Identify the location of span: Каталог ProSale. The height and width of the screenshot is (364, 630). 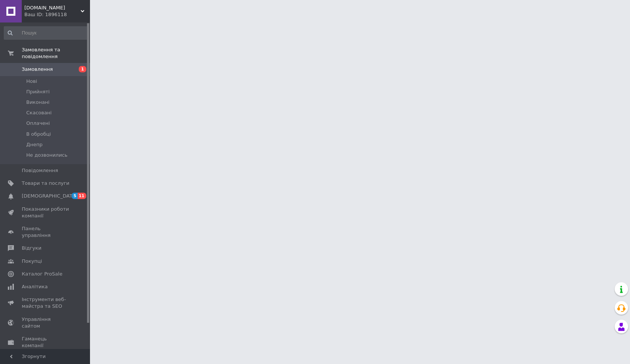
(42, 274).